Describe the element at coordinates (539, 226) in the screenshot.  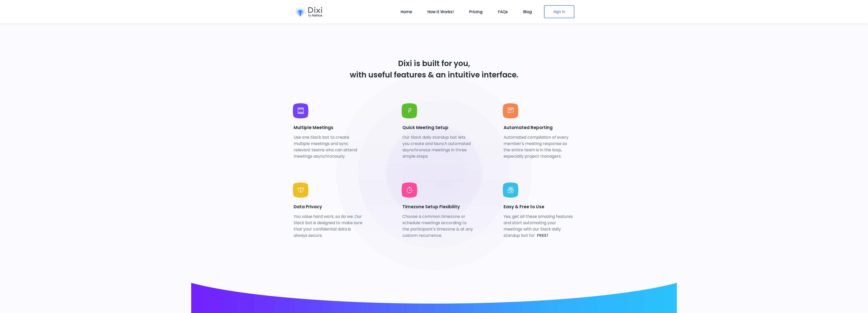
I see `p: Yes, get all these amazing features and start automating your meetings with our Slack daily stand...` at that location.